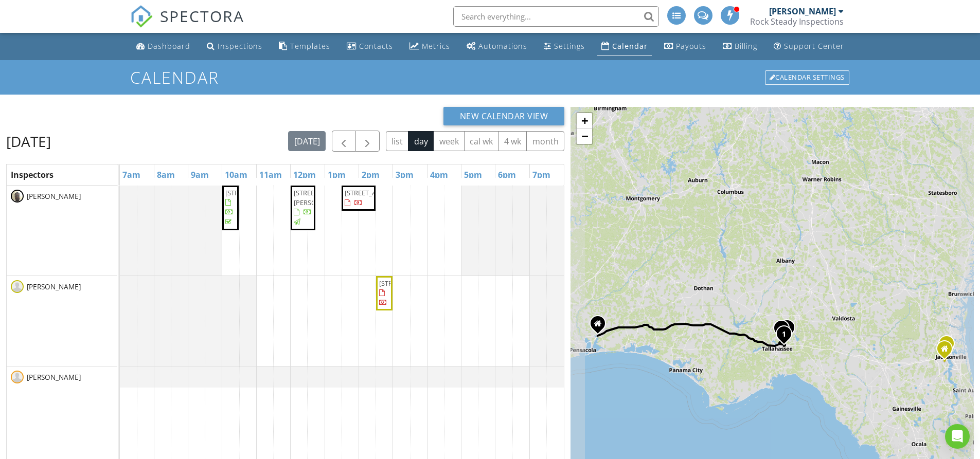 The height and width of the screenshot is (459, 980). I want to click on button: Next day, so click(368, 141).